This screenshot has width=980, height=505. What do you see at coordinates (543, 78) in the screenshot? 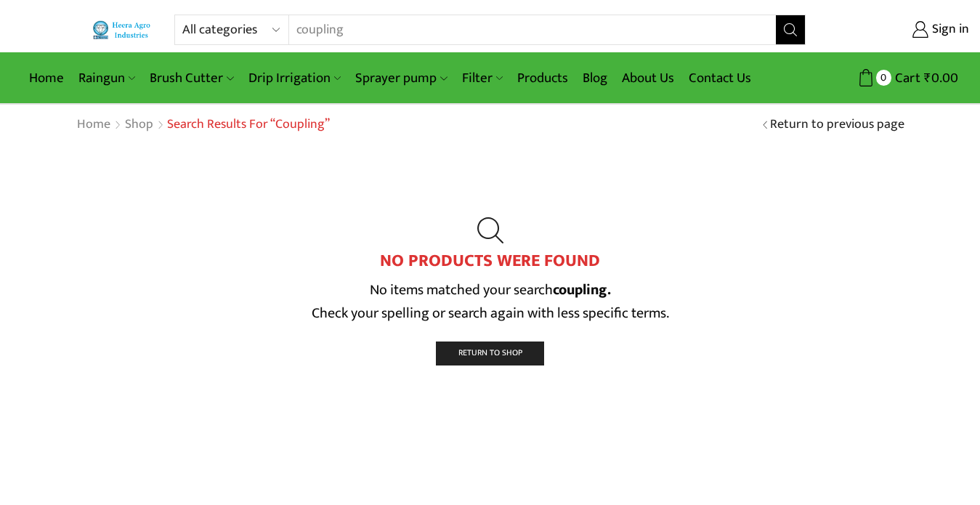
I see `a: Products` at bounding box center [543, 78].